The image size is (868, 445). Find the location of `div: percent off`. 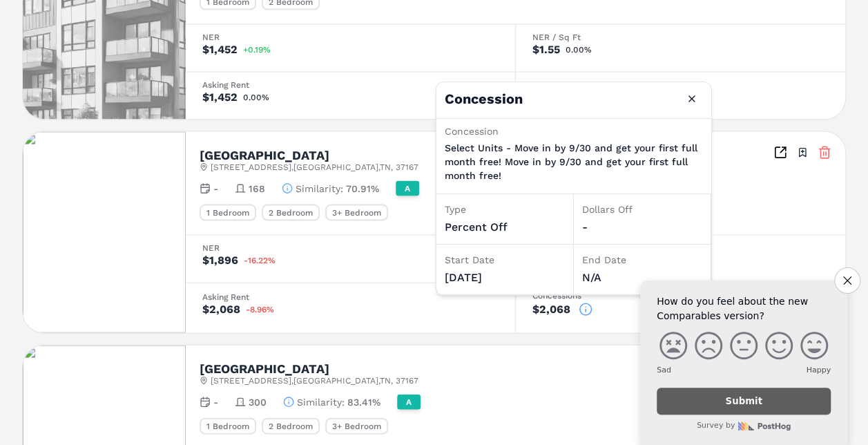

div: percent off is located at coordinates (505, 228).